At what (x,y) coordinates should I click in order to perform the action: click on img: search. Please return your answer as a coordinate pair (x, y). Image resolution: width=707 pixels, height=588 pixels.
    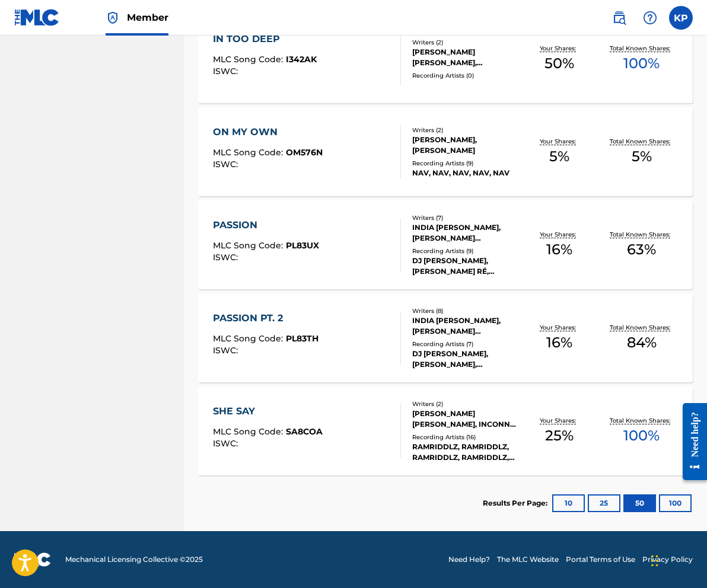
    Looking at the image, I should click on (619, 18).